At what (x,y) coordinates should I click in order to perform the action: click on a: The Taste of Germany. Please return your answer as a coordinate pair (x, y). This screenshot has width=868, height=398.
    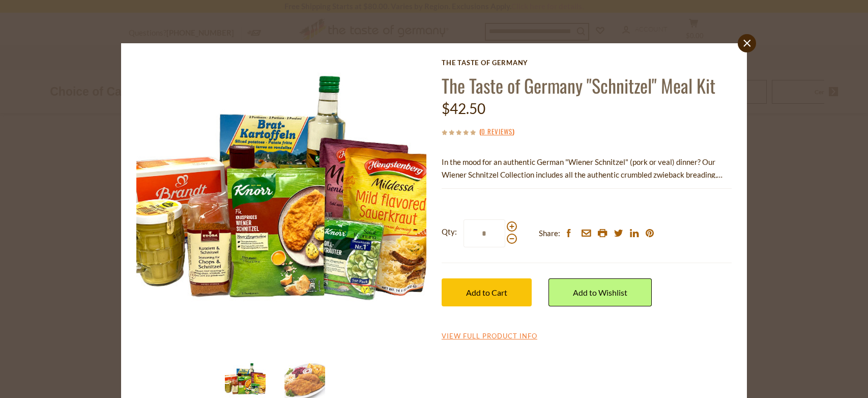
    Looking at the image, I should click on (587, 63).